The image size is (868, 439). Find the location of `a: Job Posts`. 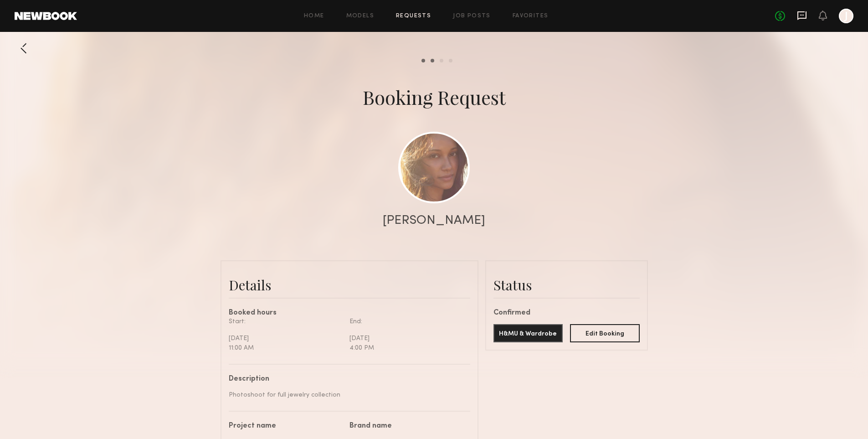

a: Job Posts is located at coordinates (472, 16).